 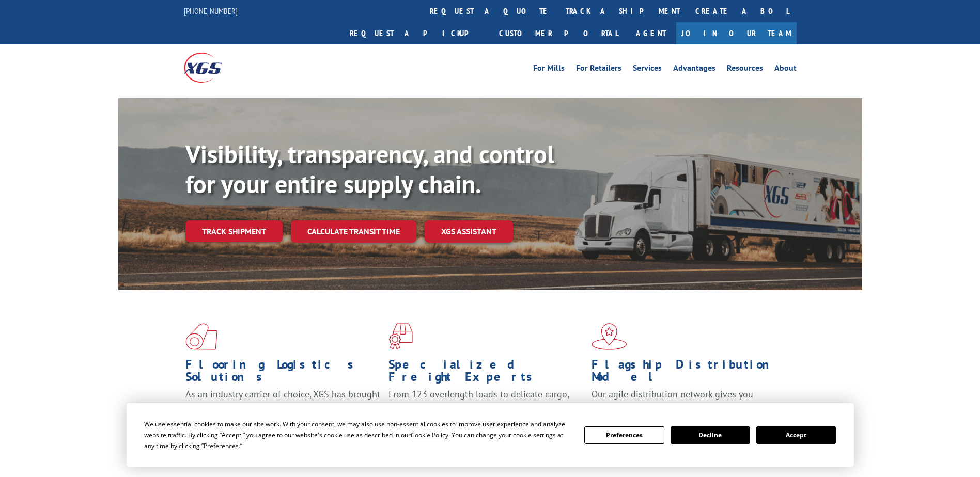 What do you see at coordinates (282, 406) in the screenshot?
I see `span: As an industry carrier of choice, XGS has brought innovation and dedication to flooring logistics...` at bounding box center [282, 406].